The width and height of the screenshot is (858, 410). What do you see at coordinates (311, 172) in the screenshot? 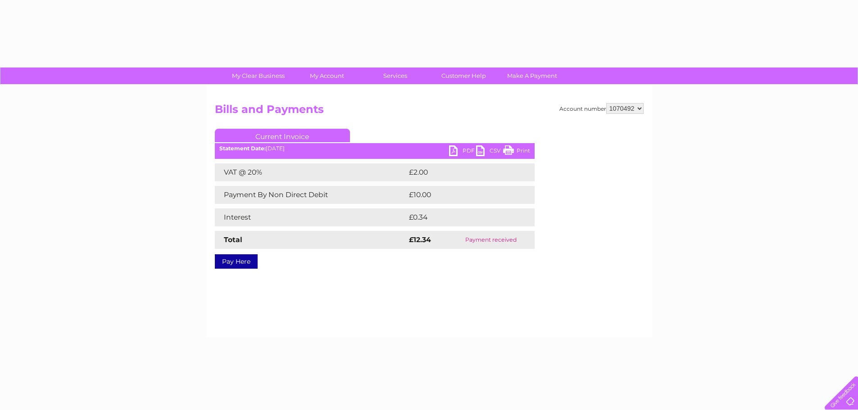
I see `td: VAT @ 20%` at bounding box center [311, 172].